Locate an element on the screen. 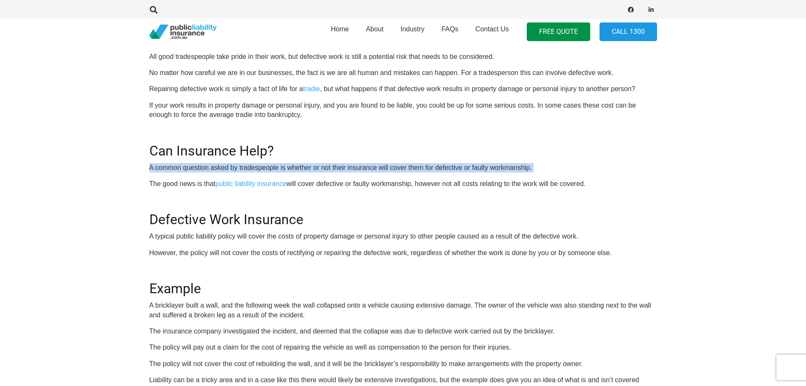 The width and height of the screenshot is (806, 386). p: A bricklayer built a wall, and the following week the wall collapsed onto a vehicle causing exten... is located at coordinates (403, 310).